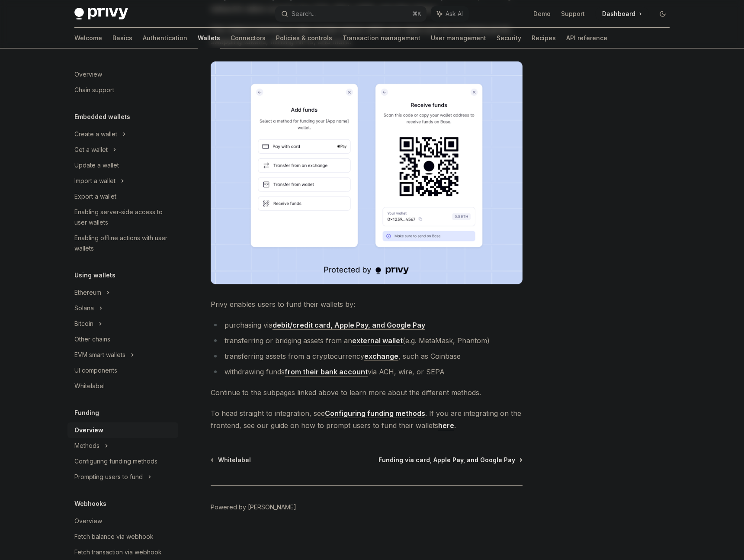 Image resolution: width=744 pixels, height=560 pixels. What do you see at coordinates (234, 460) in the screenshot?
I see `span: Whitelabel` at bounding box center [234, 460].